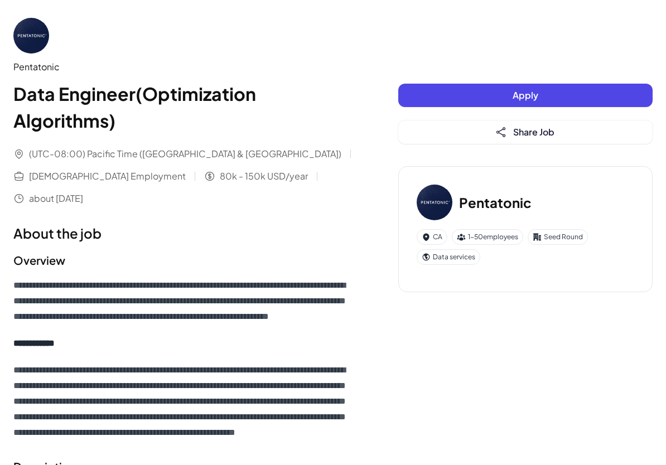  What do you see at coordinates (183, 233) in the screenshot?
I see `h1: About the job` at bounding box center [183, 233].